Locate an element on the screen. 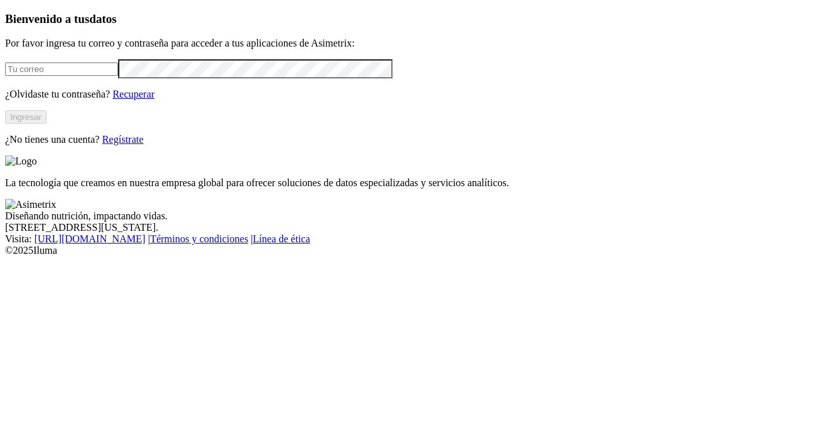 This screenshot has height=424, width=817. a: Términos y condiciones is located at coordinates (199, 239).